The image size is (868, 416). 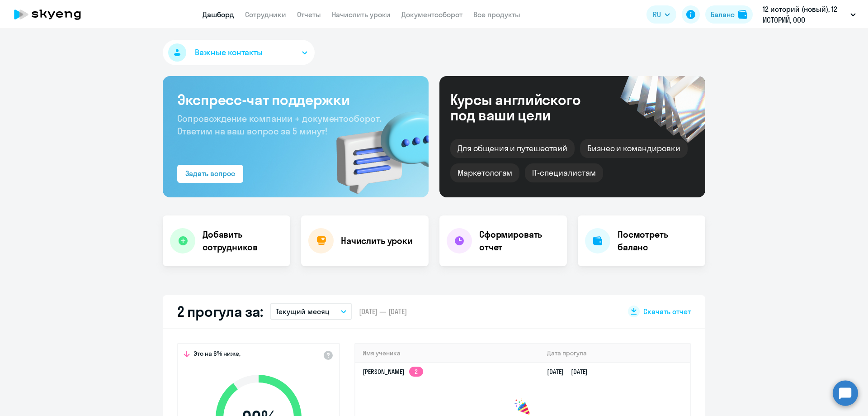 What do you see at coordinates (810, 15) in the screenshot?
I see `button: 12 историй (новый), 12 ИСТОРИЙ, ООО` at bounding box center [810, 15].